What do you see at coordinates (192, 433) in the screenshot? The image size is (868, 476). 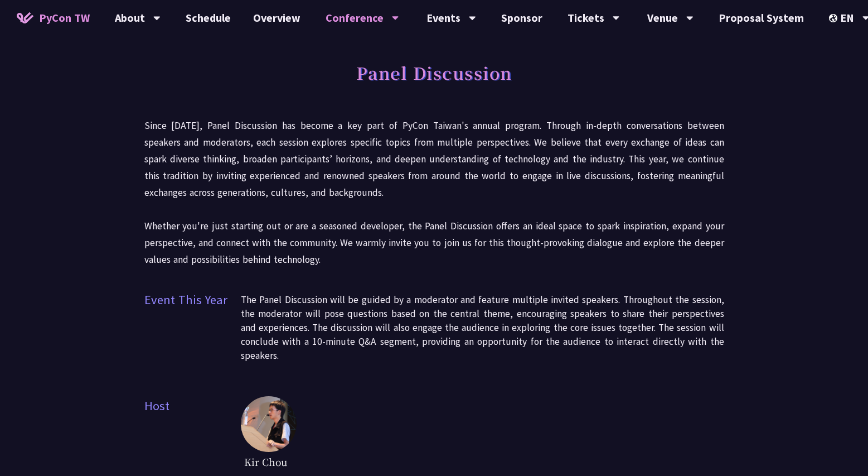 I see `span: Host` at bounding box center [192, 433].